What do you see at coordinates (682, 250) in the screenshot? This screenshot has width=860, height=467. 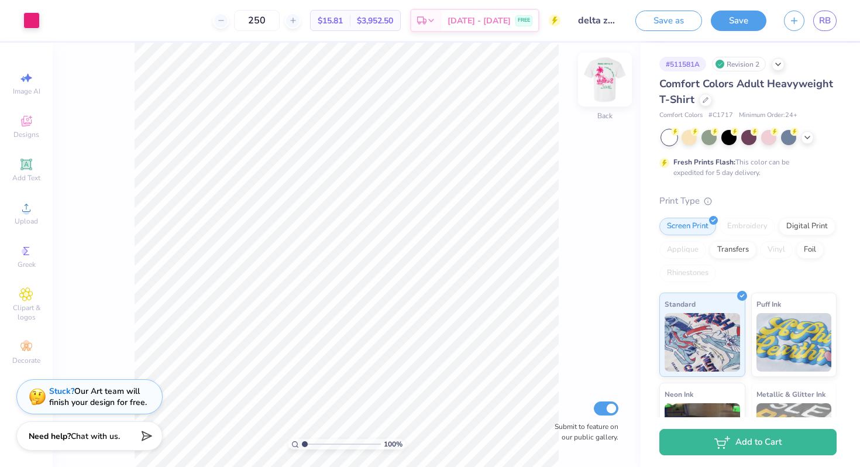 I see `div: Applique` at bounding box center [682, 250].